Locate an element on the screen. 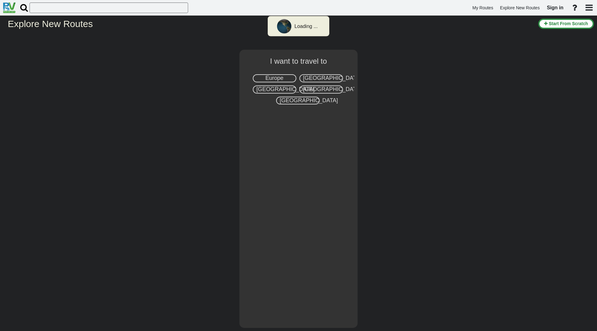  span: Sign in is located at coordinates (555, 7).